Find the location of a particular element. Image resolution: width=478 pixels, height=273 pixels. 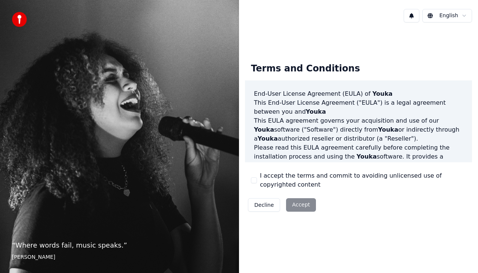

h3: End-User License Agreement (EULA) of is located at coordinates (358, 94).